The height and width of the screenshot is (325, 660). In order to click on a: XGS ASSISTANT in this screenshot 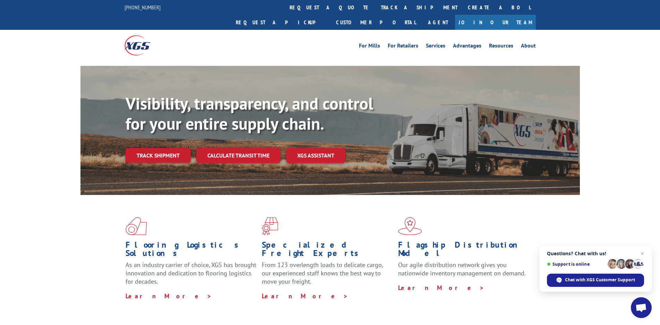, I will do `click(316, 155)`.